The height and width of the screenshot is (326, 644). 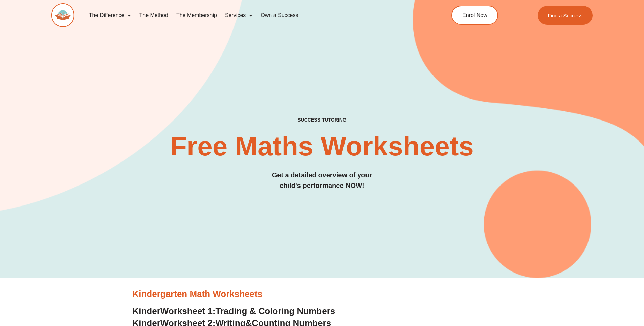 What do you see at coordinates (475, 15) in the screenshot?
I see `span: Enrol Now` at bounding box center [475, 15].